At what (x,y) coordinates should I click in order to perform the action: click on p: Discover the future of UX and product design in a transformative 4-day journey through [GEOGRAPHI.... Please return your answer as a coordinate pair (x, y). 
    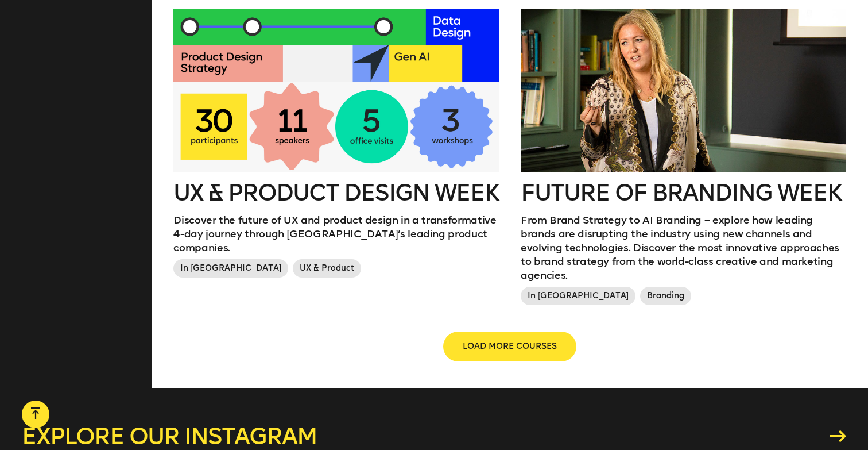
    Looking at the image, I should click on (336, 234).